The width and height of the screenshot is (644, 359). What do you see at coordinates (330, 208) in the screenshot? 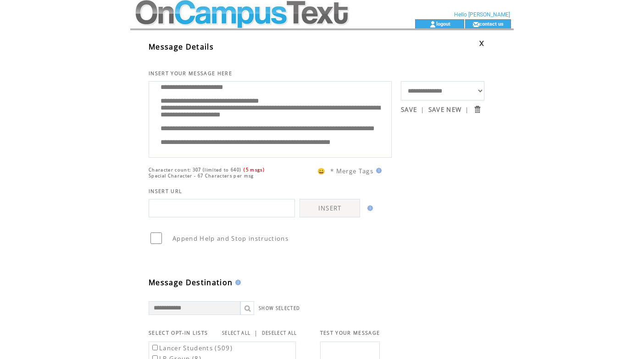
I see `a: INSERT` at bounding box center [330, 208].